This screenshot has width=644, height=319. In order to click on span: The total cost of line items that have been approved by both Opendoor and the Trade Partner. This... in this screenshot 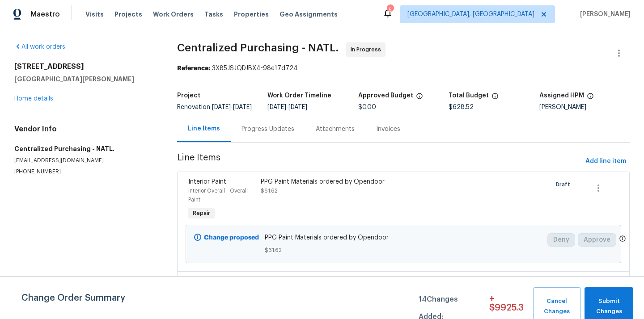, I will do `click(420, 99)`.